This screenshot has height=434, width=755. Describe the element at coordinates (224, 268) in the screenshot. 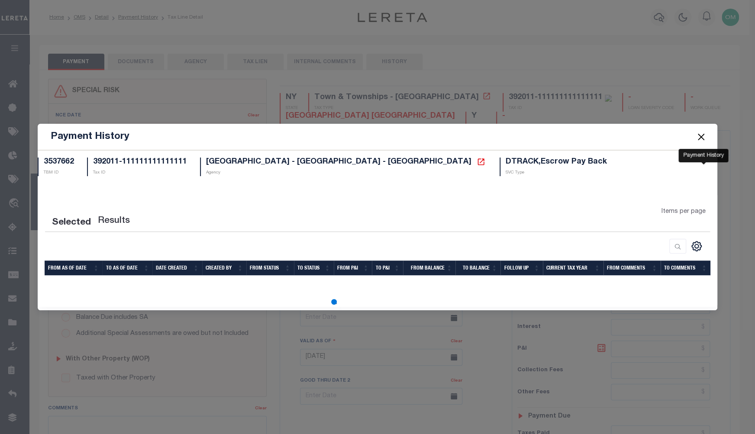

I see `th: Created By` at that location.